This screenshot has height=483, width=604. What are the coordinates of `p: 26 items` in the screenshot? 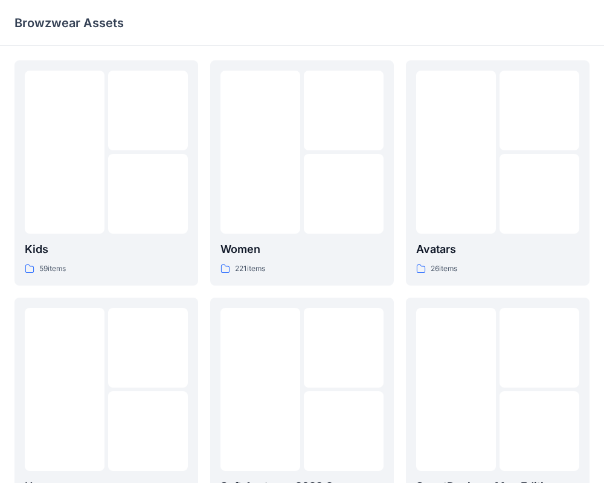 It's located at (444, 269).